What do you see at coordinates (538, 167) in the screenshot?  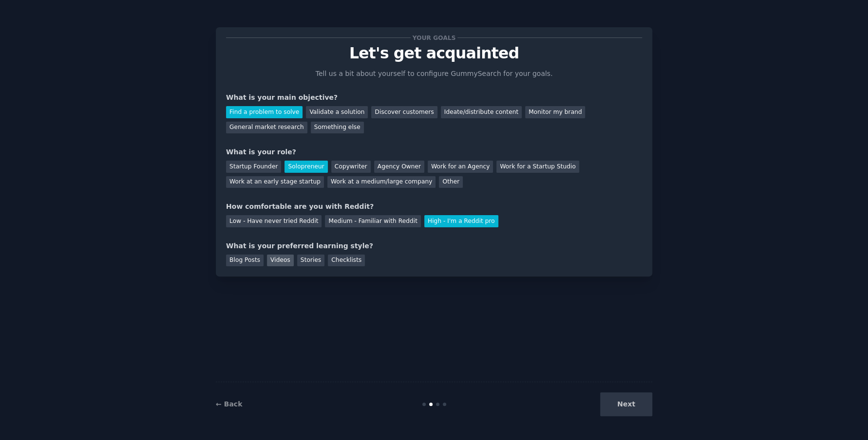 I see `div: Work for a Startup Studio` at bounding box center [538, 167].